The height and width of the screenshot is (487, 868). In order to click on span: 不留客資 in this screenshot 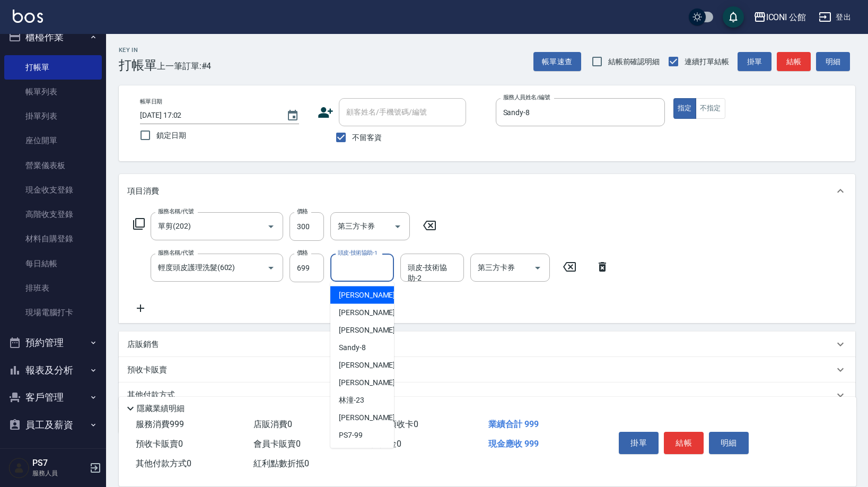, I will do `click(367, 137)`.